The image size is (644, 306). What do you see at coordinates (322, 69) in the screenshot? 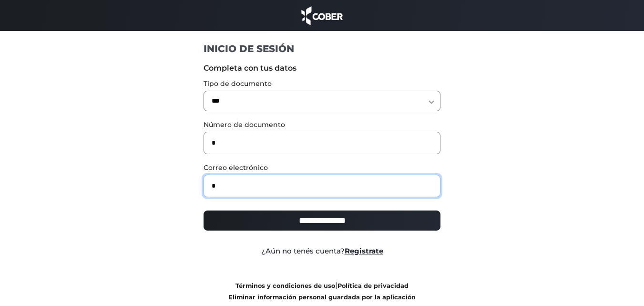
I see `label: Completa con tus datos` at bounding box center [322, 69].